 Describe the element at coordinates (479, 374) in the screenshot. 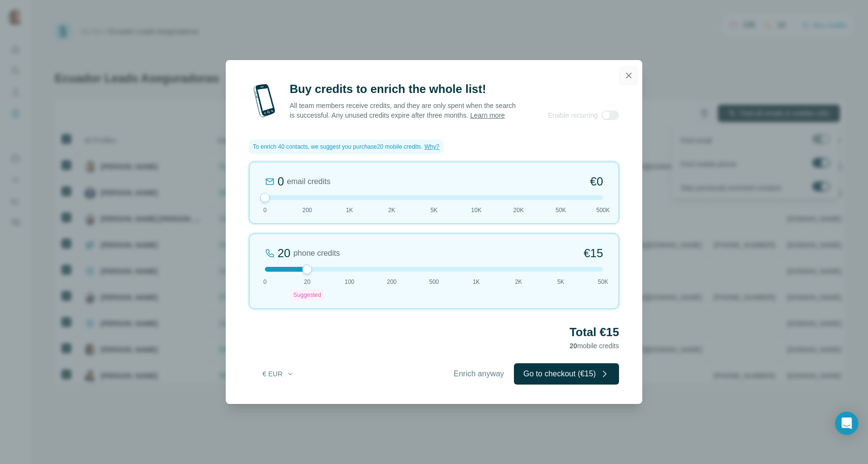

I see `button: Enrich anyway` at that location.